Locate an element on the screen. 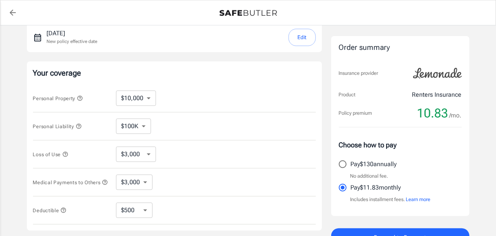 The height and width of the screenshot is (236, 496). span: /mo. is located at coordinates (456, 116).